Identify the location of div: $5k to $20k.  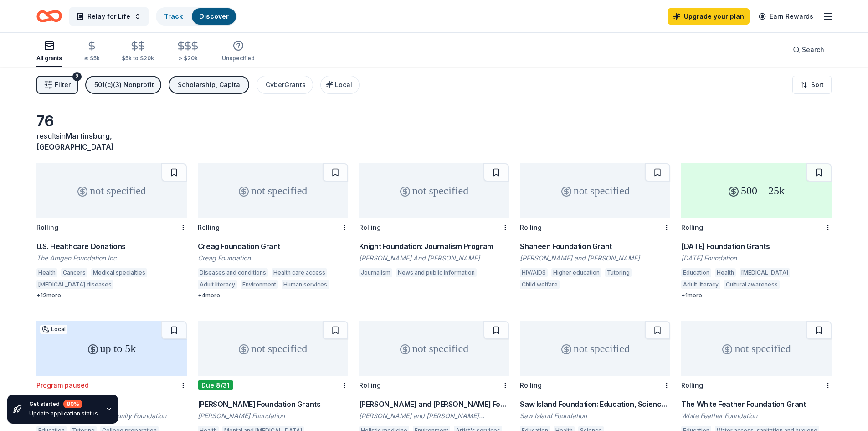
(138, 58).